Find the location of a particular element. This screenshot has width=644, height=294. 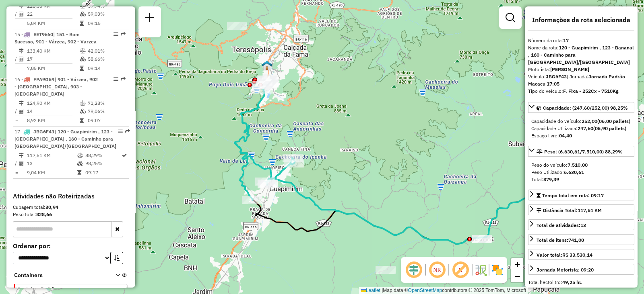

td: 8,92 KM is located at coordinates (53, 120).